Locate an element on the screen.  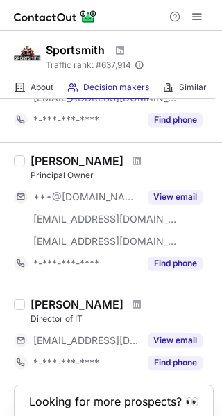
img: 2d79562573001e13dfdf778a9b549be4 is located at coordinates (28, 53).